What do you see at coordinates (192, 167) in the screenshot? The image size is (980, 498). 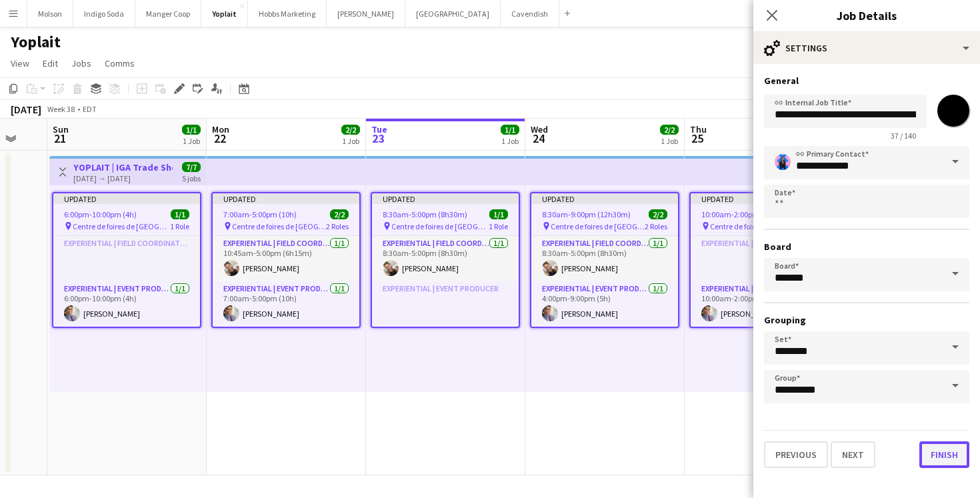 I see `span: 7/7` at bounding box center [192, 167].